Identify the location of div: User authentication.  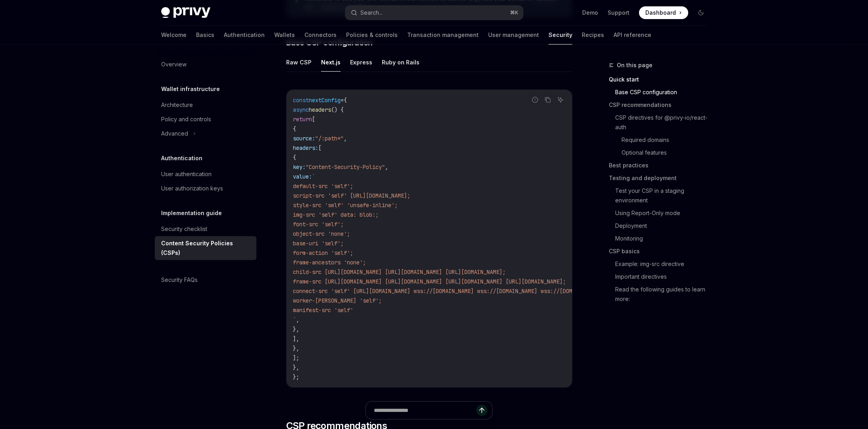
(186, 174).